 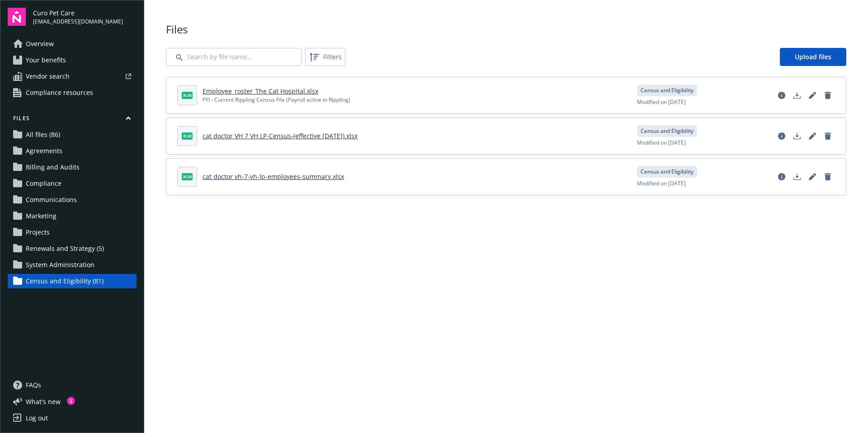 I want to click on input: Search by file name..., so click(x=233, y=57).